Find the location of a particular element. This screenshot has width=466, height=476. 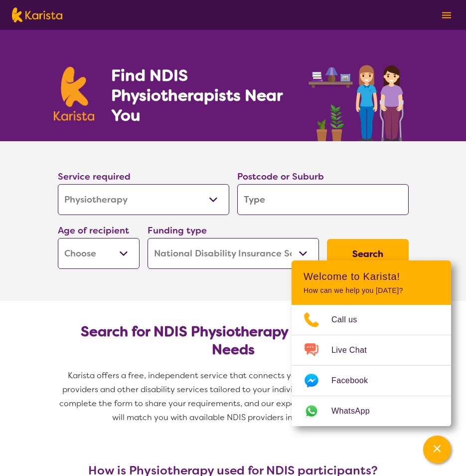

label: Service required is located at coordinates (94, 177).